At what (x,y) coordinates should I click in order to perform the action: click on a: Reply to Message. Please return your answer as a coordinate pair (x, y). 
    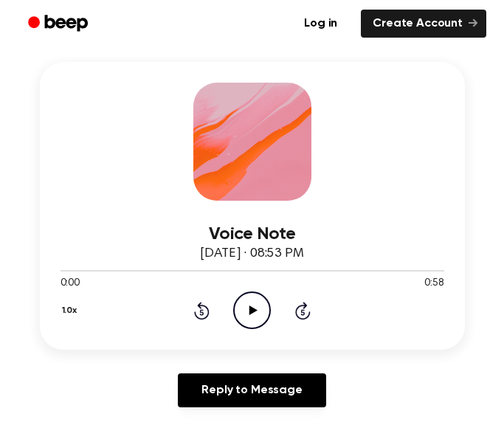
    Looking at the image, I should click on (252, 390).